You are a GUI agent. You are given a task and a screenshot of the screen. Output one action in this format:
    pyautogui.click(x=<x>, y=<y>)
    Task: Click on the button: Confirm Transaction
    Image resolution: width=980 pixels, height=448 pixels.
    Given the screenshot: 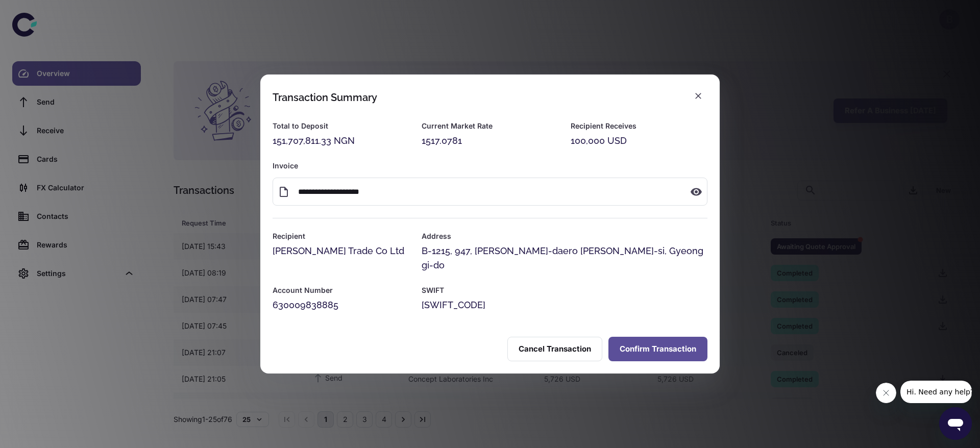 What is the action you would take?
    pyautogui.click(x=658, y=349)
    